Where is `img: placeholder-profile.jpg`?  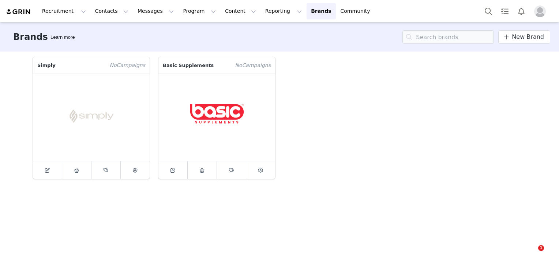 img: placeholder-profile.jpg is located at coordinates (540, 11).